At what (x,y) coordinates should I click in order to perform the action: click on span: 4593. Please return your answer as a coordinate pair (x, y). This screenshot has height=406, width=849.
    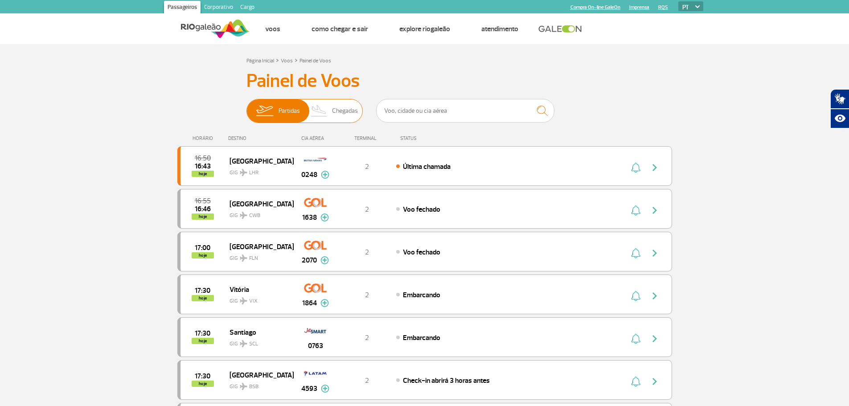
    Looking at the image, I should click on (309, 388).